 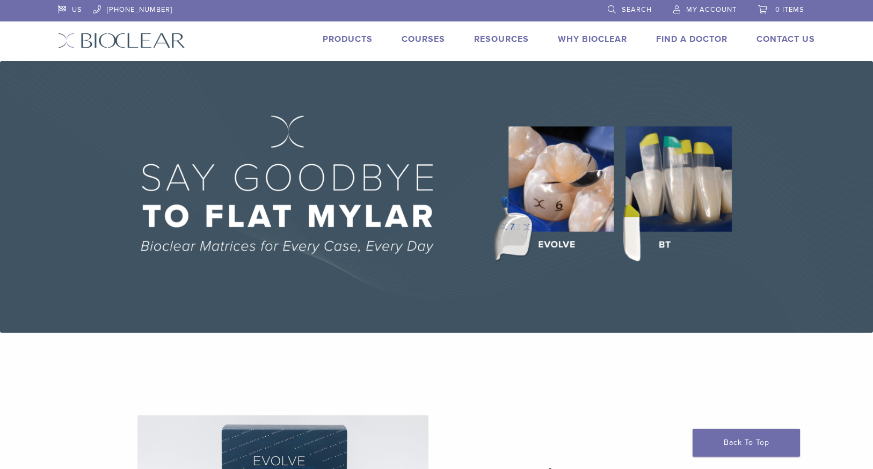 What do you see at coordinates (347, 39) in the screenshot?
I see `a: Products` at bounding box center [347, 39].